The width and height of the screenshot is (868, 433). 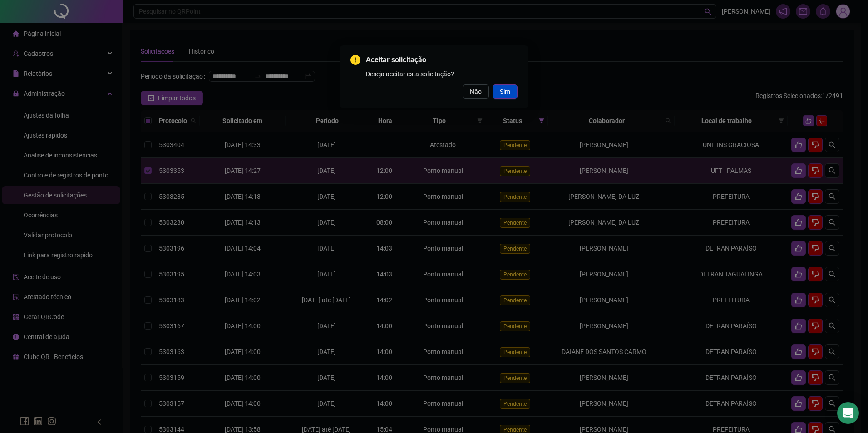 What do you see at coordinates (505, 92) in the screenshot?
I see `button: Sim` at bounding box center [505, 92].